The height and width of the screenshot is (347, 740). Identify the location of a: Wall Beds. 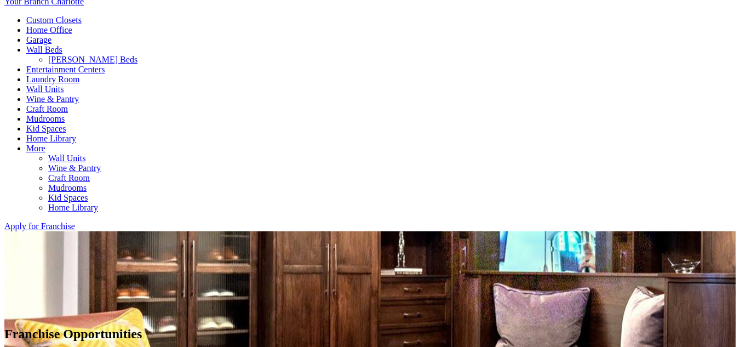
(44, 49).